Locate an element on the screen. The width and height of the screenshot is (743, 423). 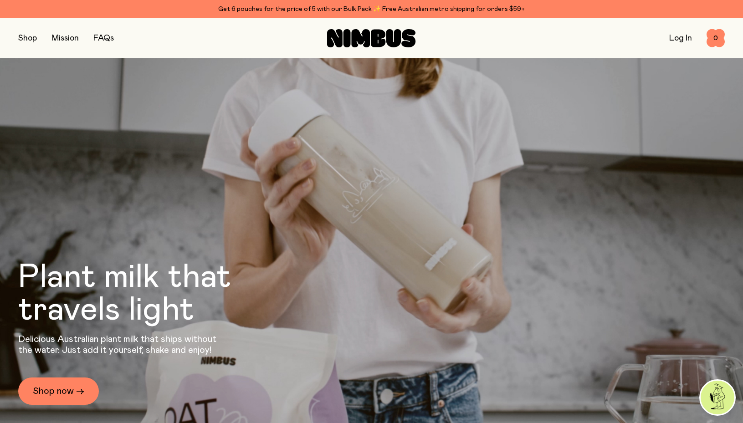
a: Shop now → is located at coordinates (58, 391).